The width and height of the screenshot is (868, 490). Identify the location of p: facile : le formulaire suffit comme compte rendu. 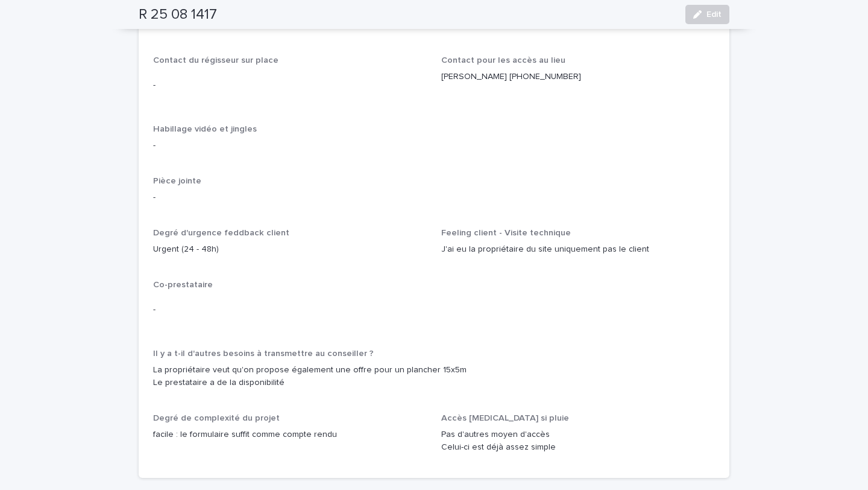
(290, 434).